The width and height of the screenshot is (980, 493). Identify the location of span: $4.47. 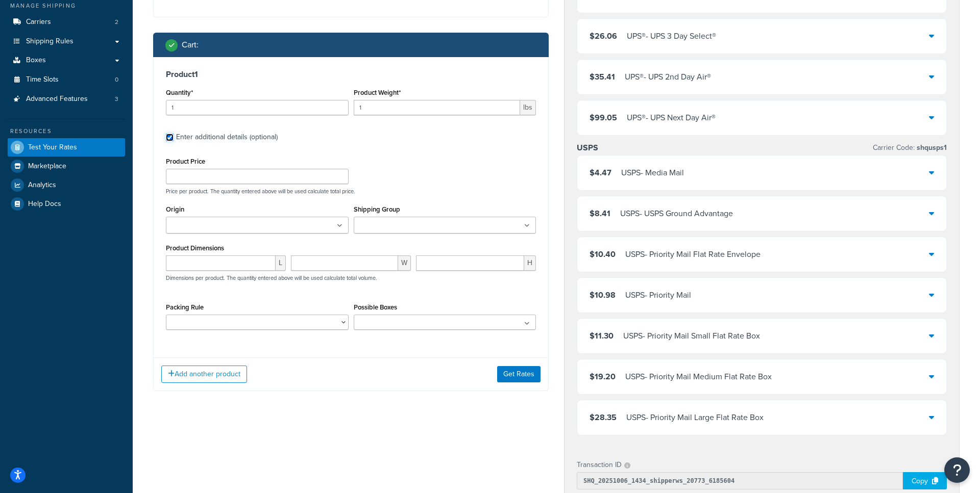
(600, 172).